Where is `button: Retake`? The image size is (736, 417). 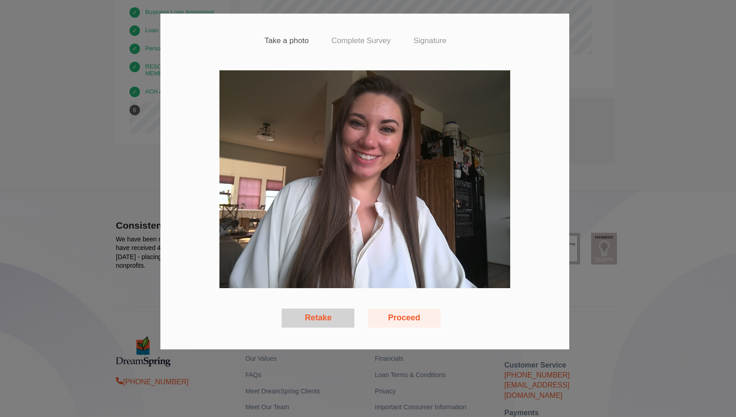 button: Retake is located at coordinates (318, 318).